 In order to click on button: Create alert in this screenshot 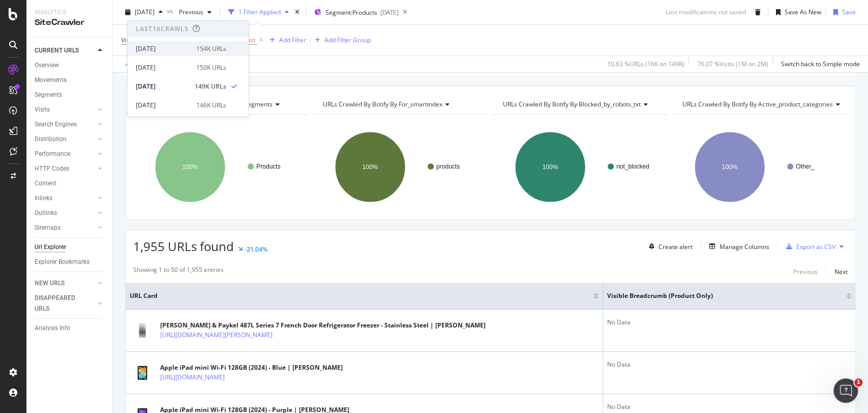, I will do `click(669, 247)`.